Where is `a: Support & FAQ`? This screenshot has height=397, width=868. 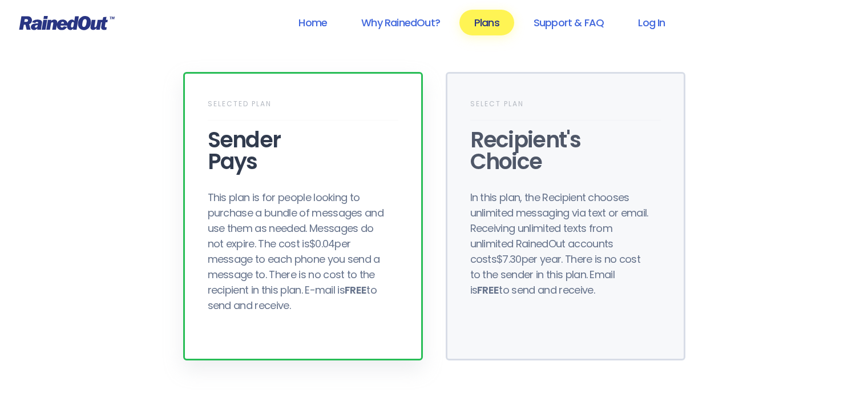
a: Support & FAQ is located at coordinates (568, 22).